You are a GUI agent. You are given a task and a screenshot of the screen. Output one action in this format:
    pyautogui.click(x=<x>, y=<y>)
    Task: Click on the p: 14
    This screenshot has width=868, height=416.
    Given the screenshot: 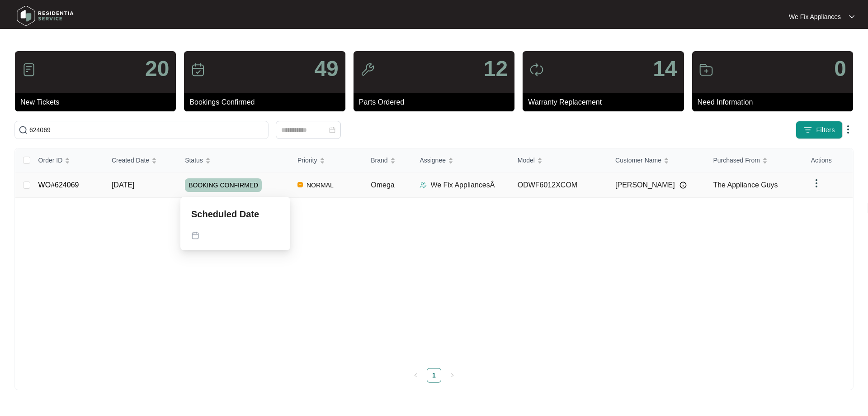 What is the action you would take?
    pyautogui.click(x=665, y=68)
    